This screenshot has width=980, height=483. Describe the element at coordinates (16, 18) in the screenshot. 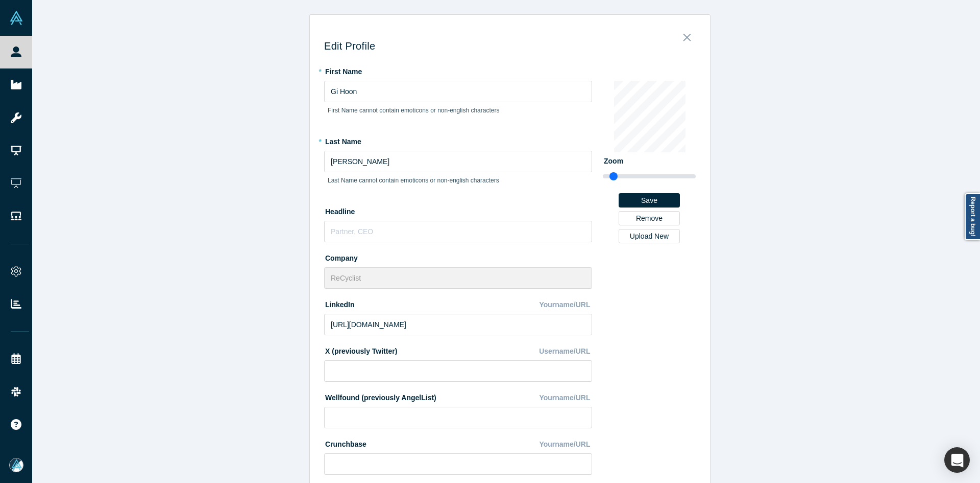

I see `img: Alchemist Vault Logo` at that location.